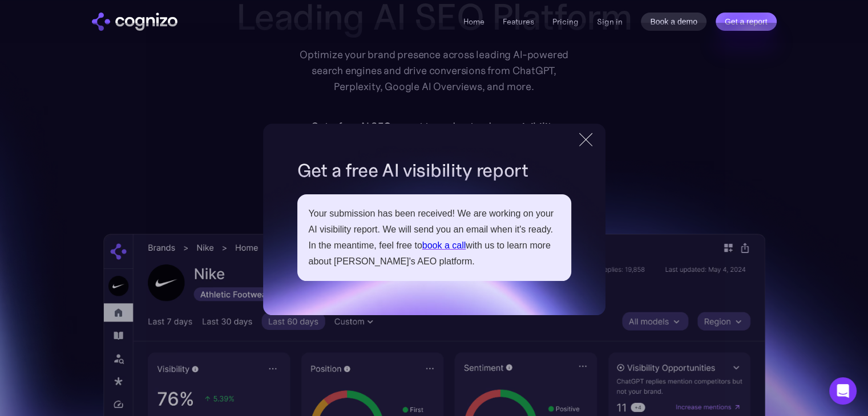 This screenshot has width=868, height=416. I want to click on a: home, so click(135, 21).